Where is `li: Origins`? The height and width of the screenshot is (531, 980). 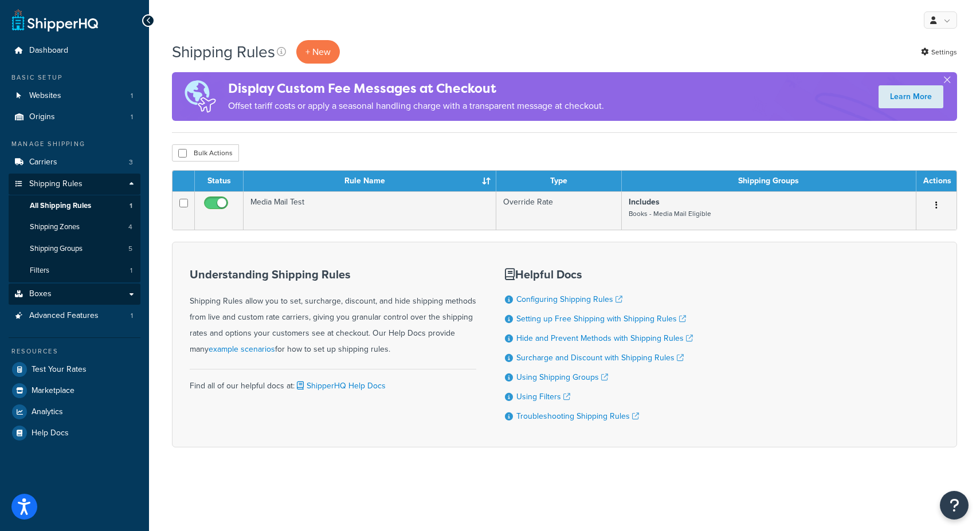 li: Origins is located at coordinates (74, 117).